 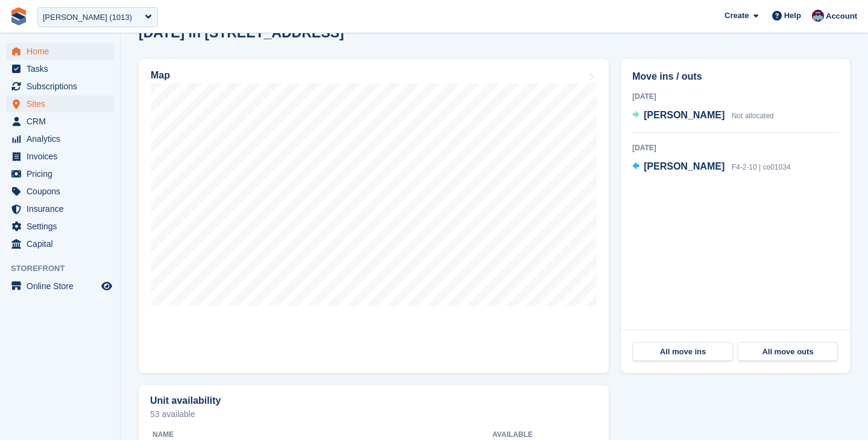 I want to click on span: Create, so click(x=737, y=15).